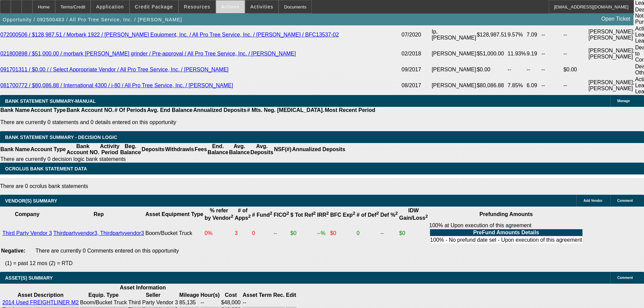  What do you see at coordinates (593, 200) in the screenshot?
I see `span: Add Vendor` at bounding box center [593, 200].